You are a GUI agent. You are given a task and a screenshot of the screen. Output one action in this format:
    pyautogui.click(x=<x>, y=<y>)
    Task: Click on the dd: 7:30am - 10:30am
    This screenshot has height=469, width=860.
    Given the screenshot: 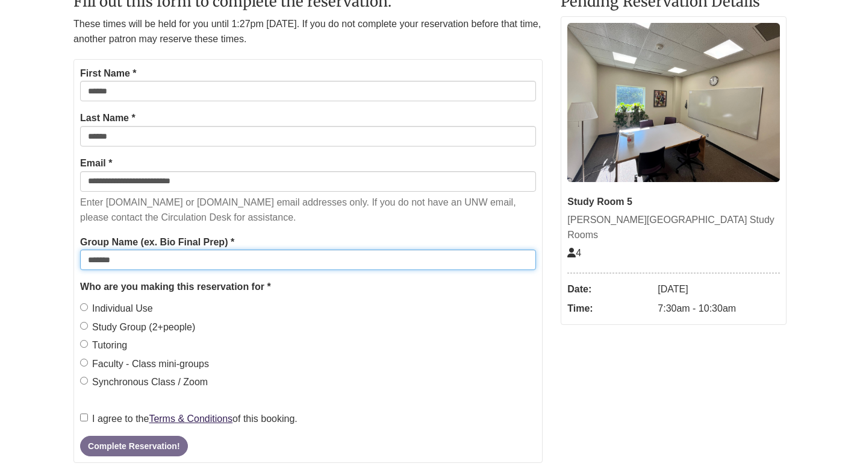 What is the action you would take?
    pyautogui.click(x=718, y=308)
    